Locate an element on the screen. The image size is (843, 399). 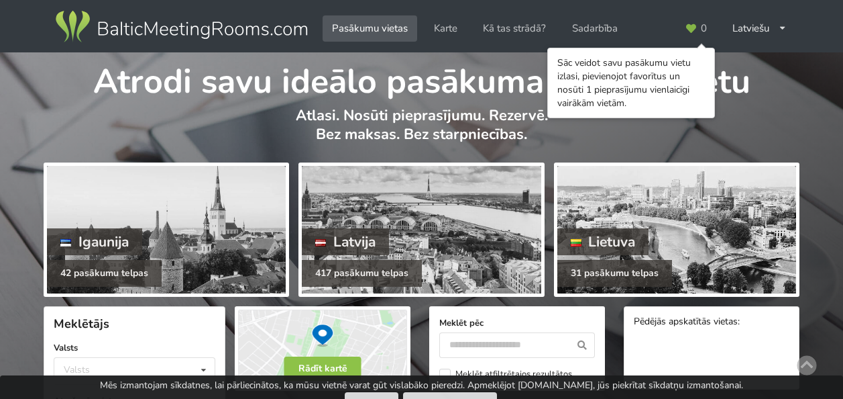
div: Latviešu is located at coordinates (760, 28).